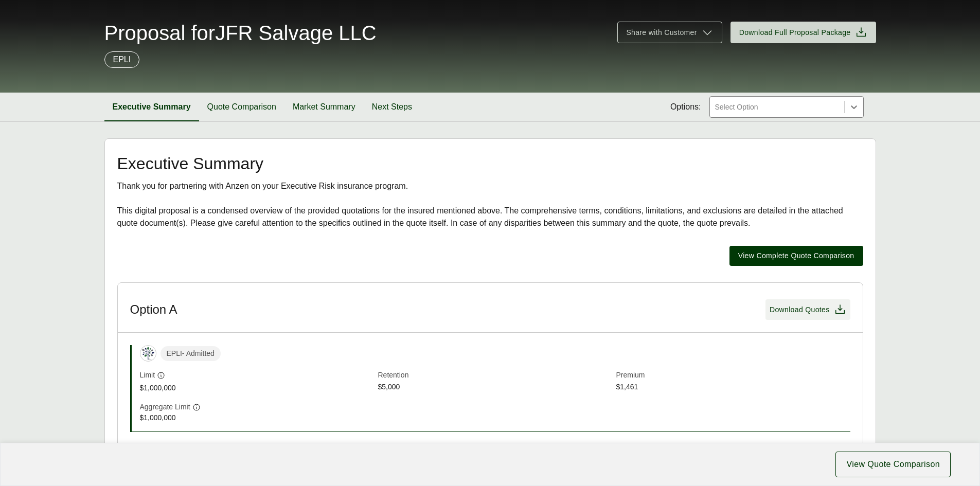 This screenshot has height=486, width=980. What do you see at coordinates (797, 256) in the screenshot?
I see `a: View Complete Quote Comparison` at bounding box center [797, 256].